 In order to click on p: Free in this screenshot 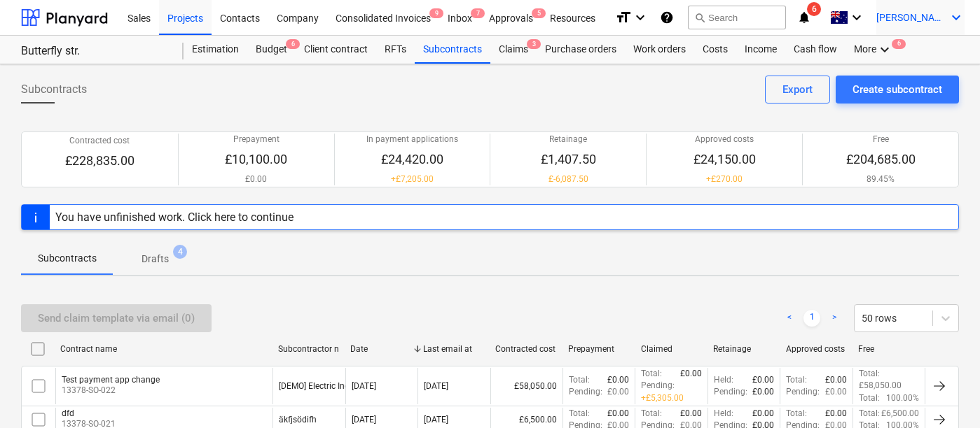, I will do `click(880, 139)`.